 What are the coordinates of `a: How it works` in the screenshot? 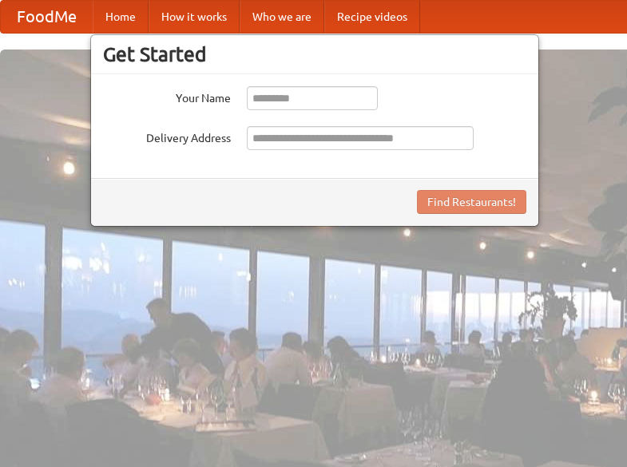 It's located at (194, 17).